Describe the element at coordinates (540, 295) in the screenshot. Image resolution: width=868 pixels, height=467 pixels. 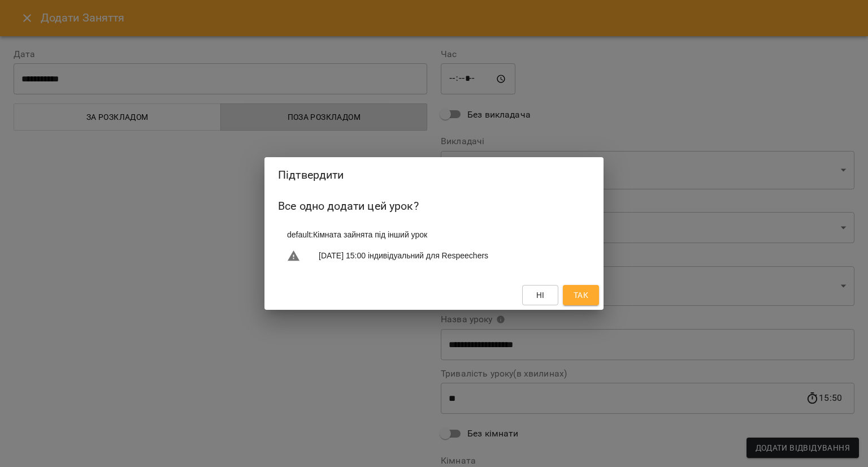
I see `button: Ні` at that location.